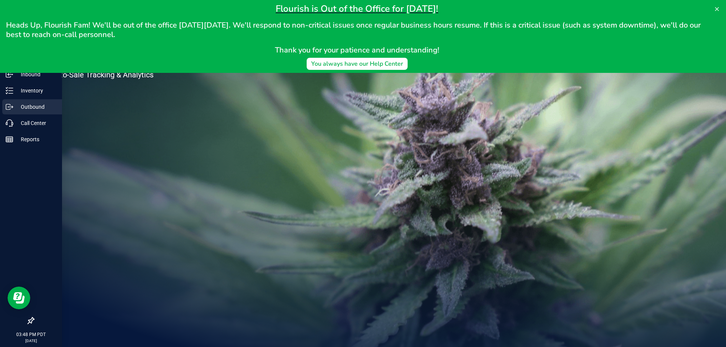 This screenshot has height=347, width=726. What do you see at coordinates (36, 91) in the screenshot?
I see `p: Inventory` at bounding box center [36, 91].